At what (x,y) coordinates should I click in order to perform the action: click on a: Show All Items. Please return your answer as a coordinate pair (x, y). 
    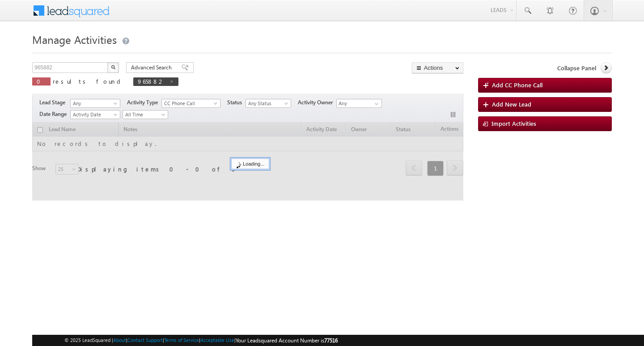
    Looking at the image, I should click on (375, 104).